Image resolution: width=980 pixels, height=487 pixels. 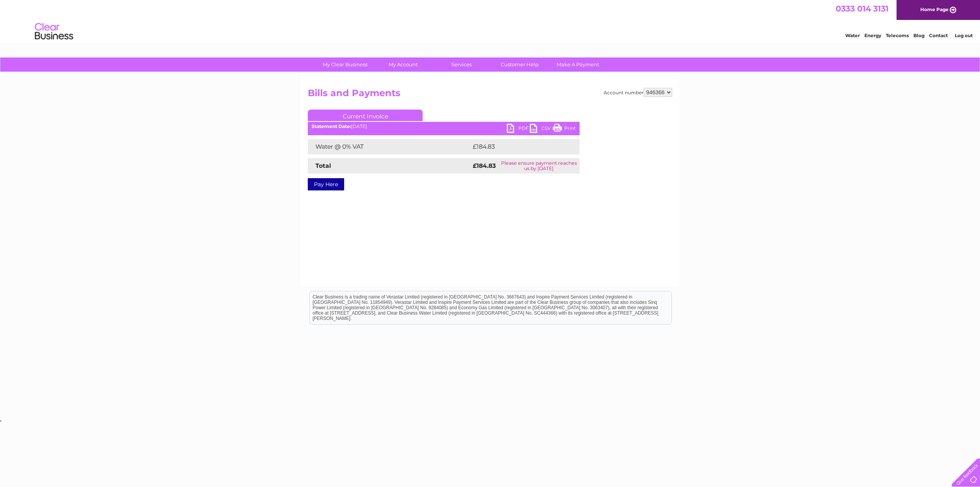 What do you see at coordinates (389, 147) in the screenshot?
I see `td: Water @ 0% VAT` at bounding box center [389, 147].